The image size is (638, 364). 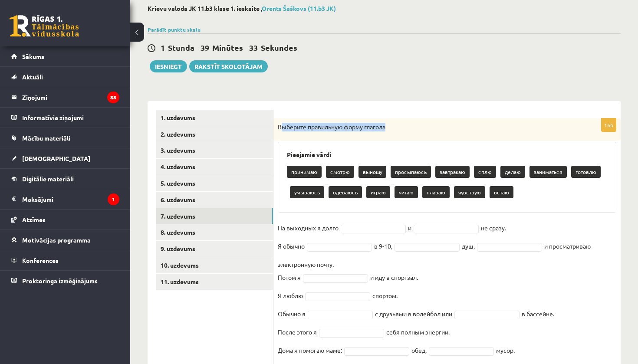 I want to click on a: 4. uzdevums, so click(x=214, y=167).